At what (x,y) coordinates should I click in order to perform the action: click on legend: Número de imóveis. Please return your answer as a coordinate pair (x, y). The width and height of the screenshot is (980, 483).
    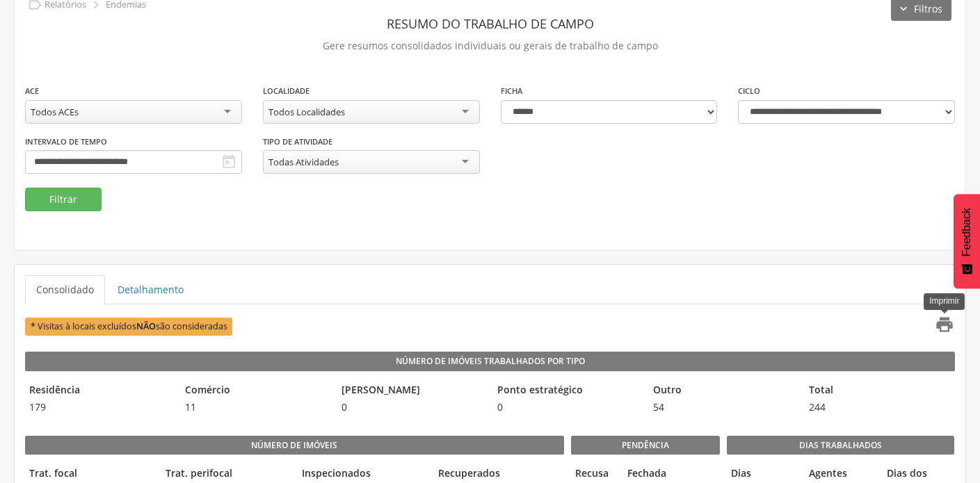
    Looking at the image, I should click on (295, 445).